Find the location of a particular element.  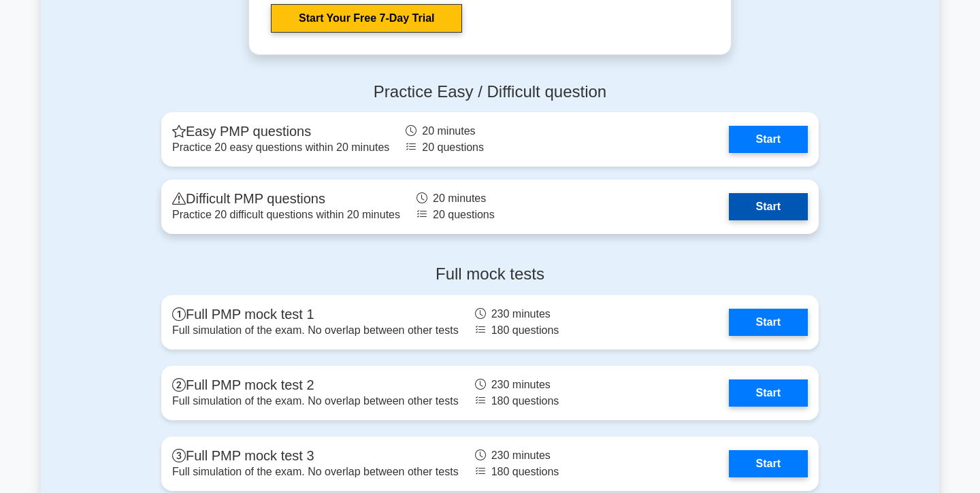

h4: Full mock tests is located at coordinates (490, 274).